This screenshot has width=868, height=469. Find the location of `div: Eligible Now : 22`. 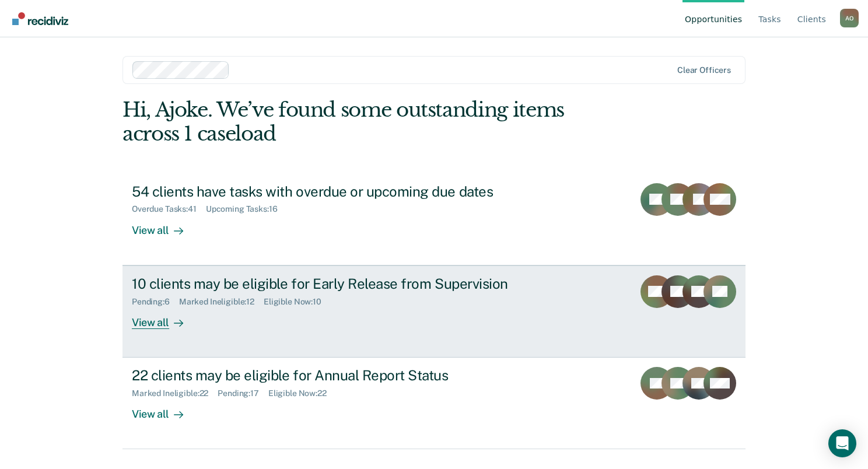

div: Eligible Now : 22 is located at coordinates (302, 393).